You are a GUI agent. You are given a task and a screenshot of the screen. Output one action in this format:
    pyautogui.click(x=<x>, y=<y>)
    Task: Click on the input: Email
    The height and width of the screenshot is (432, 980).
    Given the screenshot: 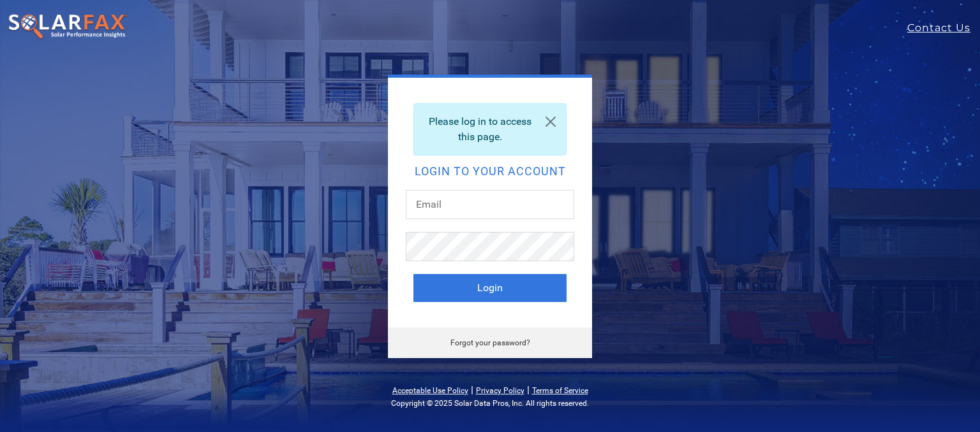 What is the action you would take?
    pyautogui.click(x=490, y=205)
    